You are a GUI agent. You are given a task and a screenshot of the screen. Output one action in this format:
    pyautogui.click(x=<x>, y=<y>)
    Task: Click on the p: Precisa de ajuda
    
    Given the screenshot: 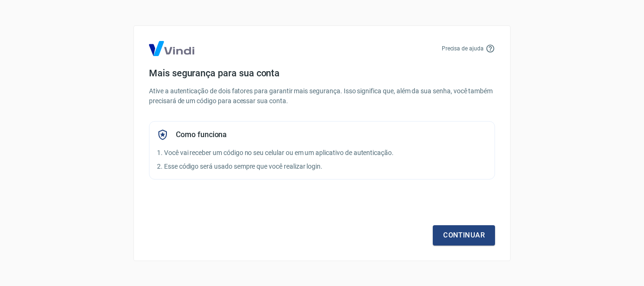 What is the action you would take?
    pyautogui.click(x=463, y=48)
    